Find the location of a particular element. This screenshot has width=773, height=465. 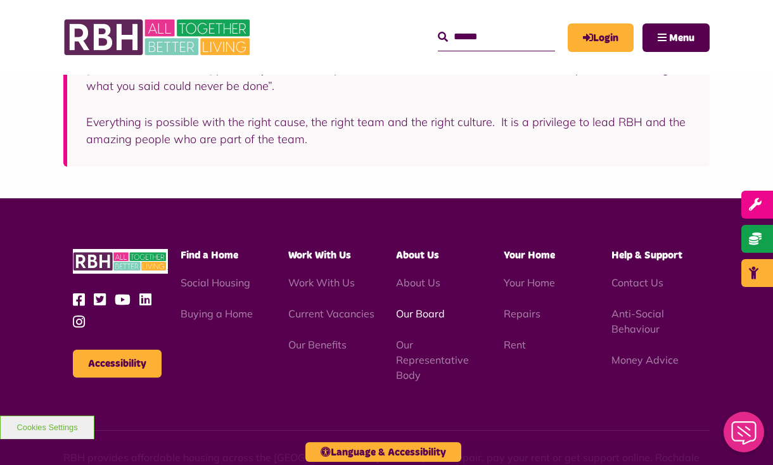

span: Menu is located at coordinates (682, 38).